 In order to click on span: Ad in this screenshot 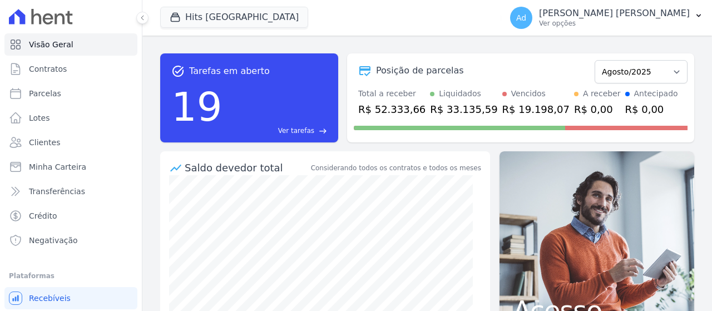, I will do `click(521, 18)`.